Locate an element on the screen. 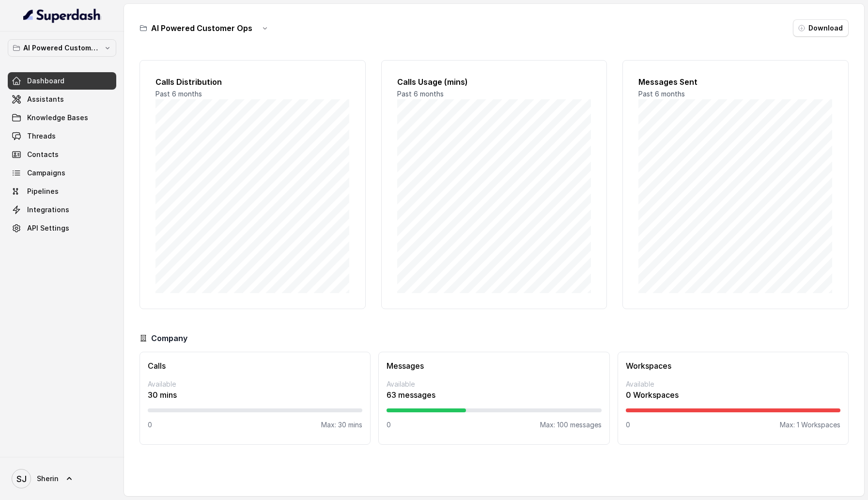 Image resolution: width=868 pixels, height=500 pixels. h3: Calls is located at coordinates (254, 365).